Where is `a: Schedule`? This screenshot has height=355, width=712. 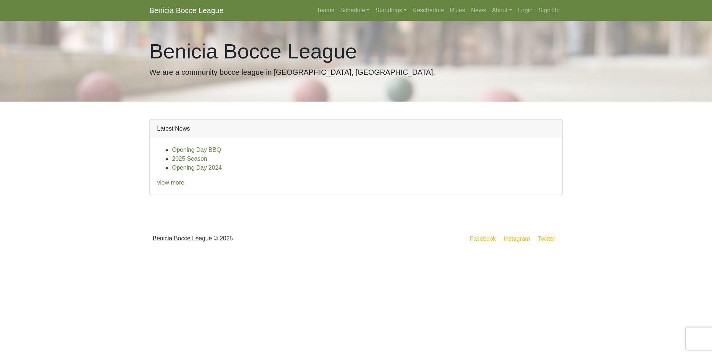 a: Schedule is located at coordinates (355, 10).